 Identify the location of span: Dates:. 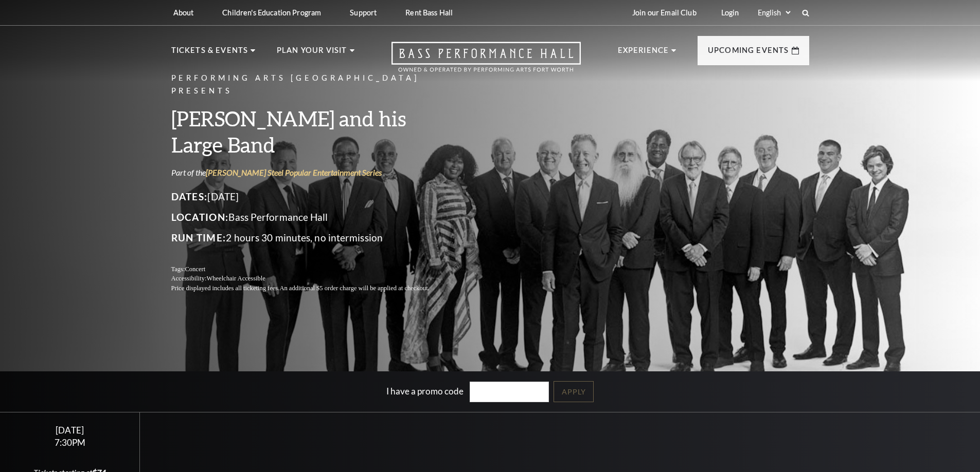
(189, 196).